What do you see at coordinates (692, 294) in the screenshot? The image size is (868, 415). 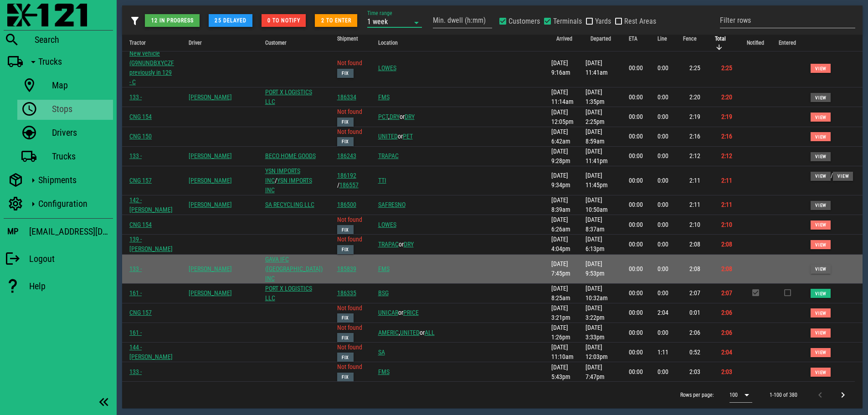 I see `td: 2:07` at bounding box center [692, 294].